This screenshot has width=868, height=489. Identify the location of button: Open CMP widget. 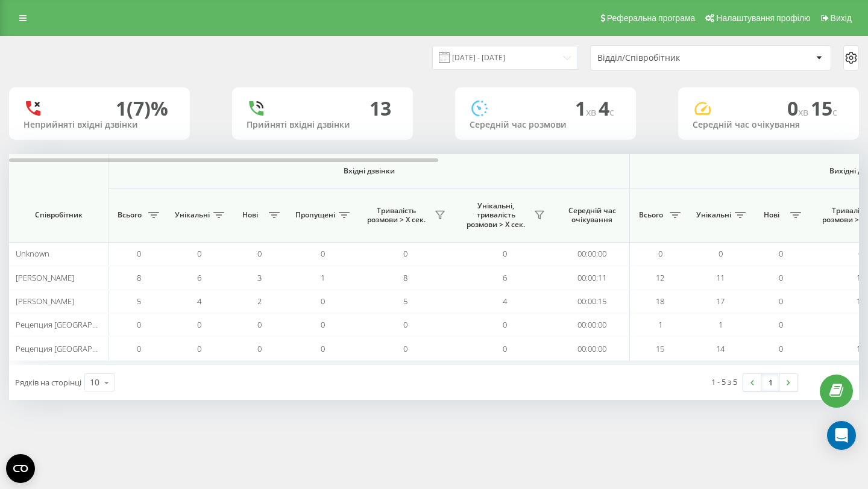
(20, 469).